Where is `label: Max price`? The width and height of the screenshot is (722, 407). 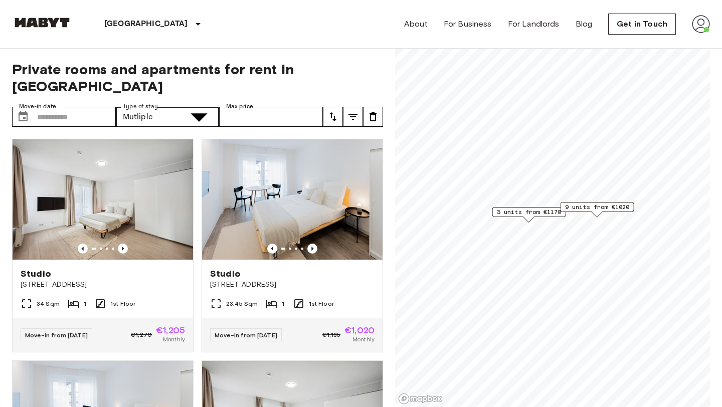 label: Max price is located at coordinates (240, 106).